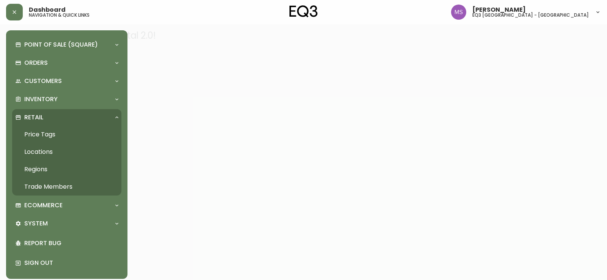  I want to click on span: Dashboard, so click(47, 10).